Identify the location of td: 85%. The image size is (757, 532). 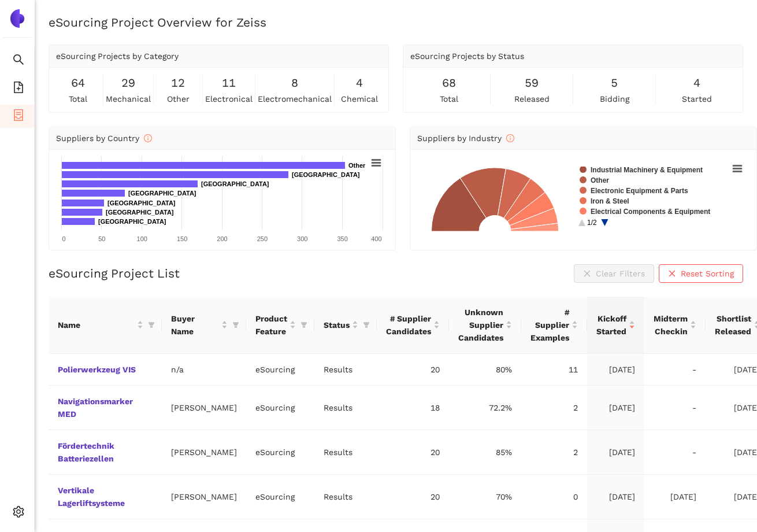
(485, 452).